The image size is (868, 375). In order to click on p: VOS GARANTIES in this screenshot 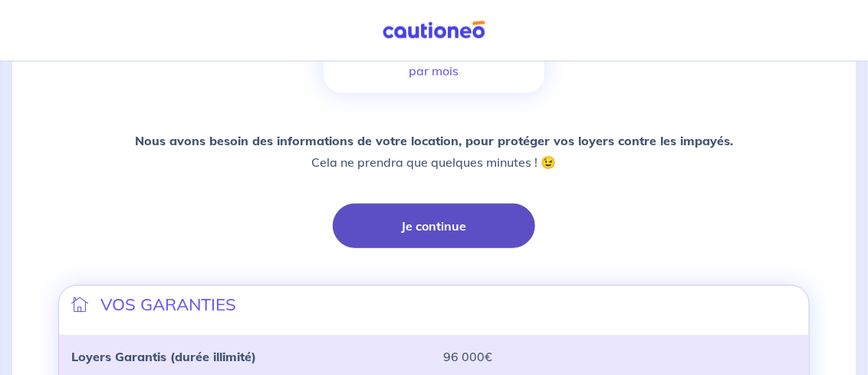, I will do `click(168, 304)`.